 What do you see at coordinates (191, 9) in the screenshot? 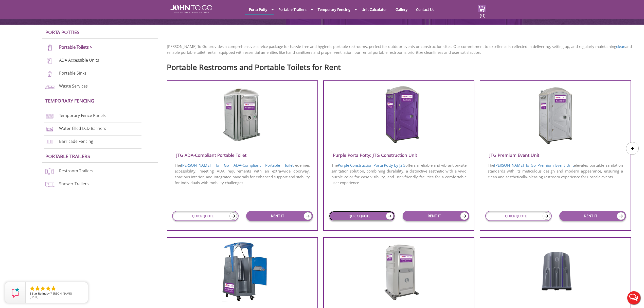
I see `img: JOHN to go` at bounding box center [191, 9].